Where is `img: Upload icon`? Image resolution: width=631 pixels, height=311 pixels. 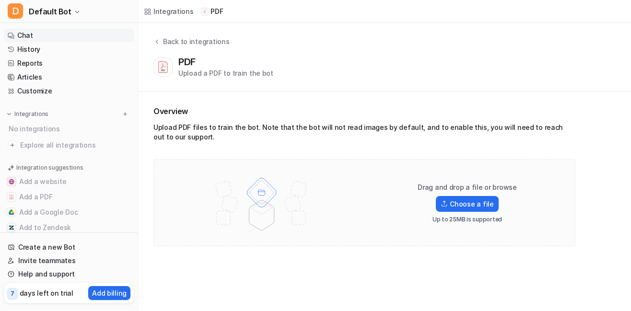 img: Upload icon is located at coordinates (444, 204).